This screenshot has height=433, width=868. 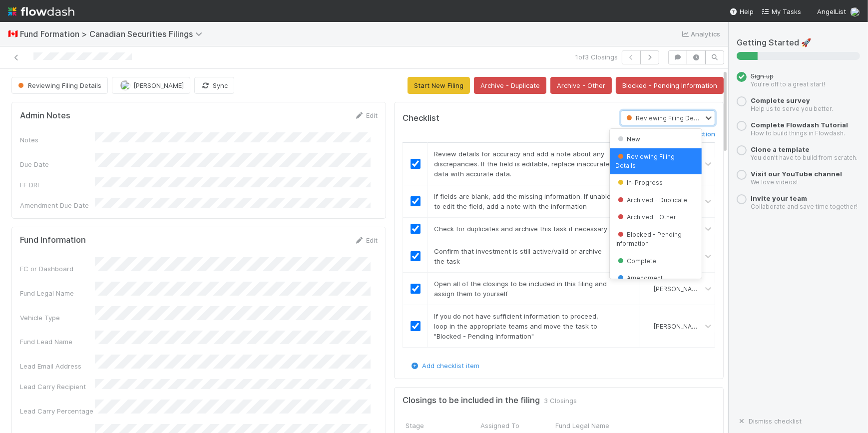 I want to click on h5: Getting Started 🚀, so click(x=798, y=43).